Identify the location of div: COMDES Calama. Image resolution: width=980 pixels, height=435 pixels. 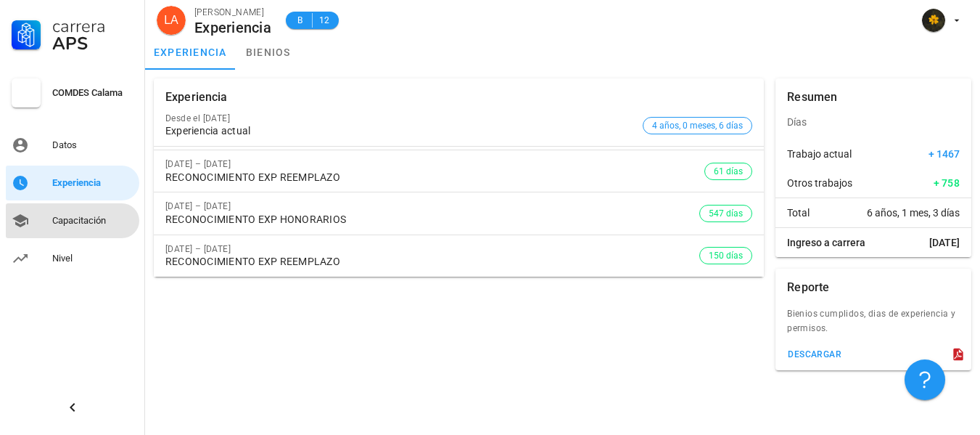
(92, 93).